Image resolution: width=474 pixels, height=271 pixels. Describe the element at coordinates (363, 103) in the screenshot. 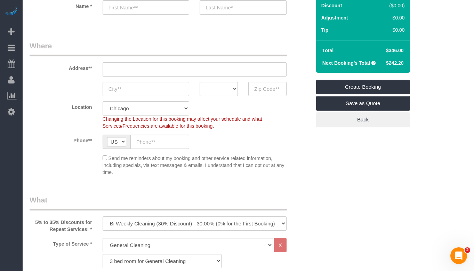

I see `a: Save as Quote` at that location.